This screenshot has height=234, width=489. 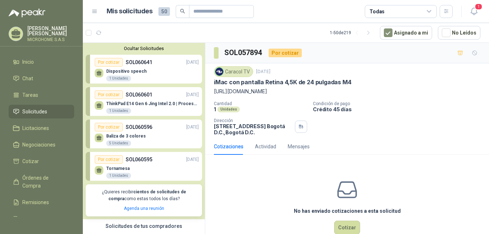 I want to click on a: Tareas, so click(x=41, y=95).